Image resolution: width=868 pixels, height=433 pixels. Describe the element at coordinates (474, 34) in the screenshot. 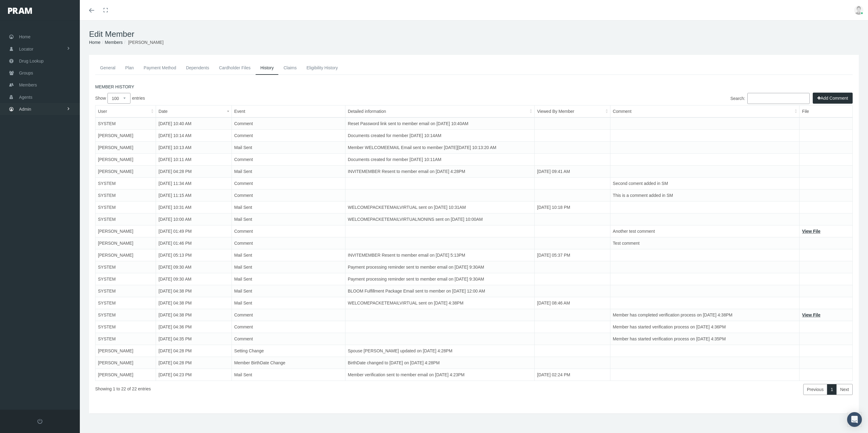

I see `h1: Edit Member` at that location.